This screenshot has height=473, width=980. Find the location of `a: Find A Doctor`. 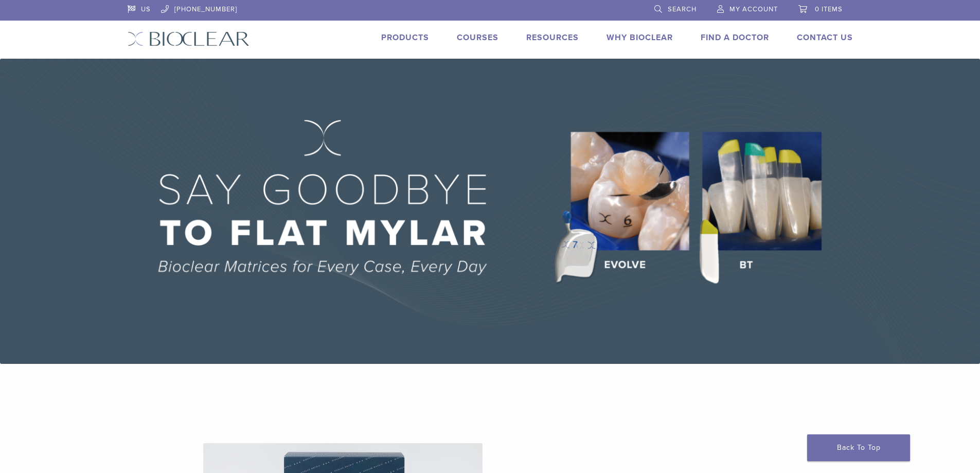

a: Find A Doctor is located at coordinates (734, 37).